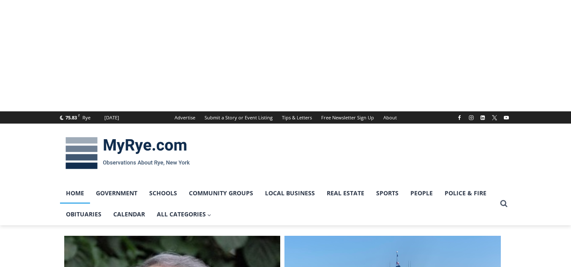  I want to click on a: Free Newsletter Sign Up, so click(347, 117).